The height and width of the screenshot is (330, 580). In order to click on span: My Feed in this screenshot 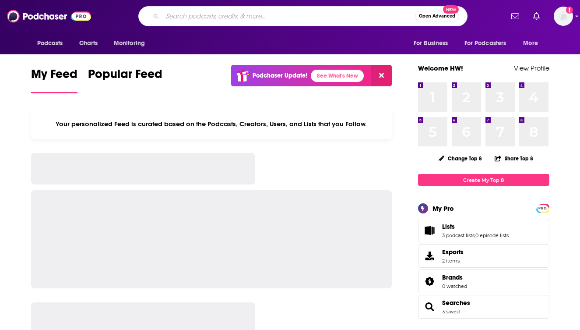, I will do `click(54, 77)`.